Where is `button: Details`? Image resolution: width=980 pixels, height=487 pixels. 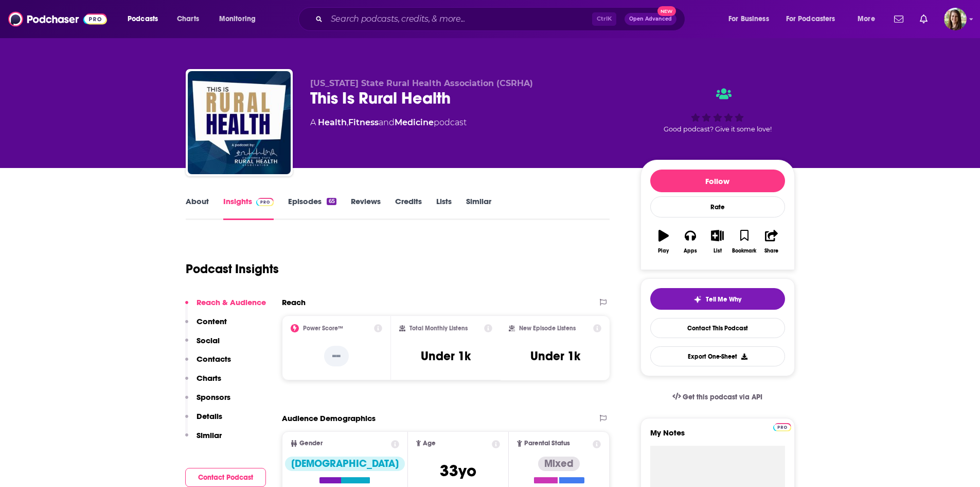
button: Details is located at coordinates (204, 421).